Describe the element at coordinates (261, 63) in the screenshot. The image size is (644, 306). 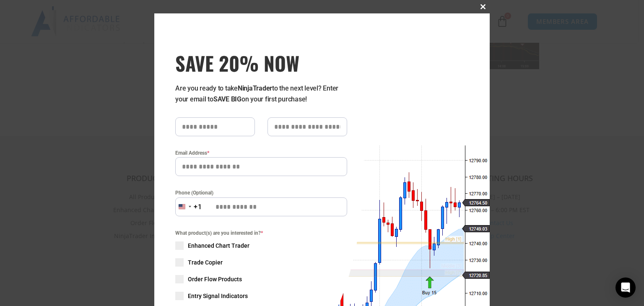
I see `span: SAVE 20% NOW` at that location.